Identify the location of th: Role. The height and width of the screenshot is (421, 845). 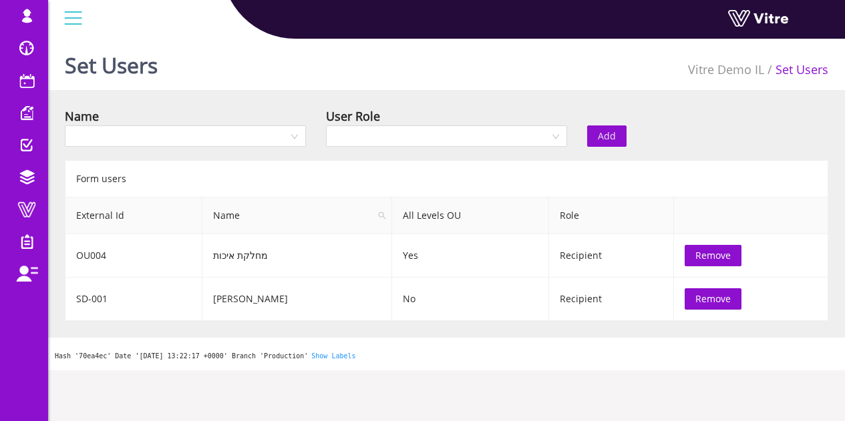
(612, 216).